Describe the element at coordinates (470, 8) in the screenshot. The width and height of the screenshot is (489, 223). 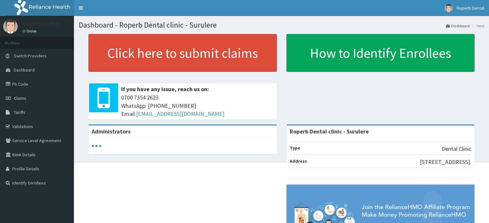
I see `span: Roperb Dental` at that location.